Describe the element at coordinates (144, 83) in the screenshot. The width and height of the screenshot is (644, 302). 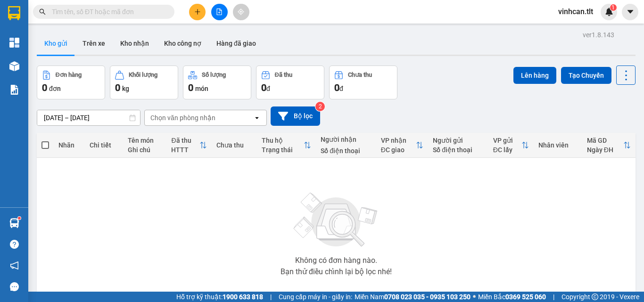
I see `button: Khối lượng0kg` at that location.